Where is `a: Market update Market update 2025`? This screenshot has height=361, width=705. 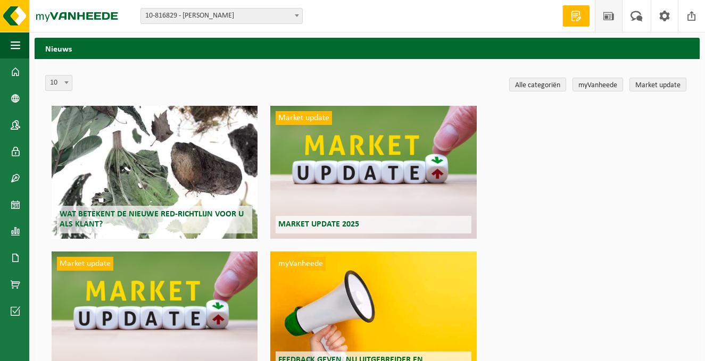 a: Market update Market update 2025 is located at coordinates (373, 172).